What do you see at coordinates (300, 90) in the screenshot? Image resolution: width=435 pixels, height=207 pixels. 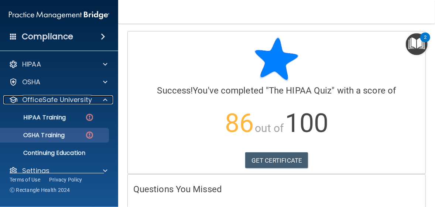 I see `span: The HIPAA Quiz` at bounding box center [300, 90].